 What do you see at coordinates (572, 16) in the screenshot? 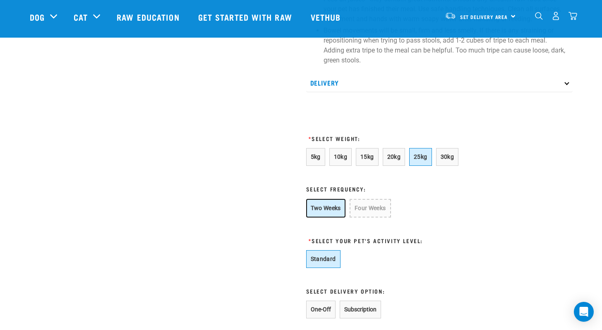
I see `img: home-icon@2x.png` at bounding box center [572, 16].